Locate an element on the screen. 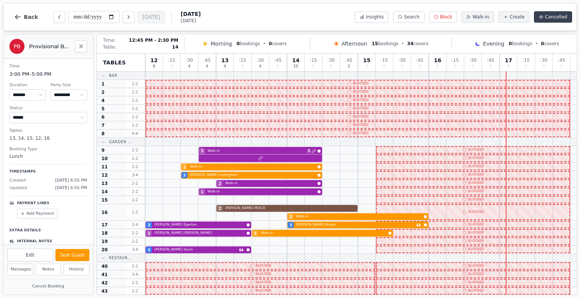 This screenshot has width=580, height=298. svg: Customer message is located at coordinates (418, 225).